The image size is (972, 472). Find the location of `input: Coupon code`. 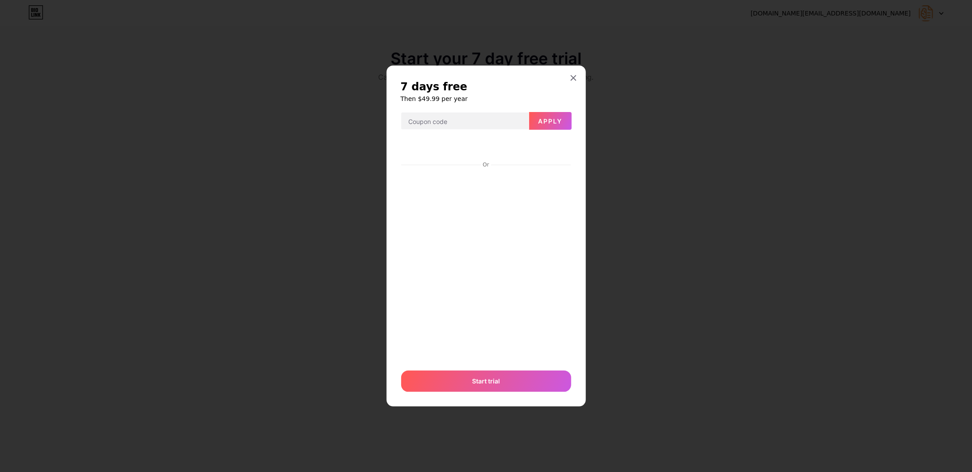

input: Coupon code is located at coordinates (465, 121).